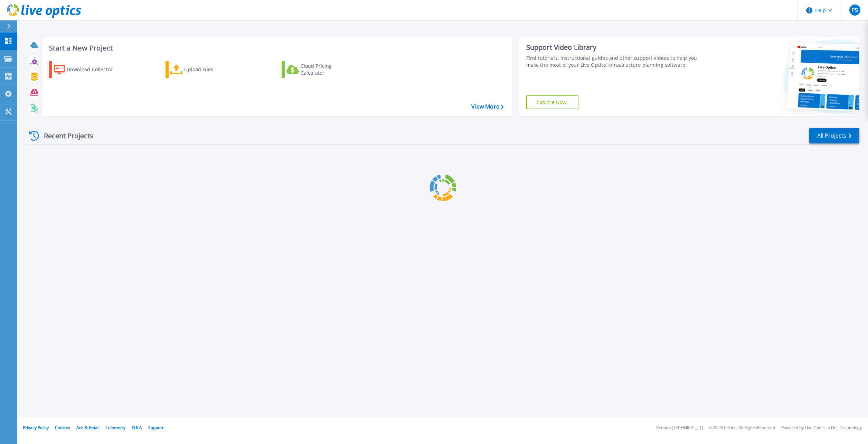 The width and height of the screenshot is (868, 444). Describe the element at coordinates (742, 428) in the screenshot. I see `li: © 2025 Dell Inc. All Rights Reserved` at that location.